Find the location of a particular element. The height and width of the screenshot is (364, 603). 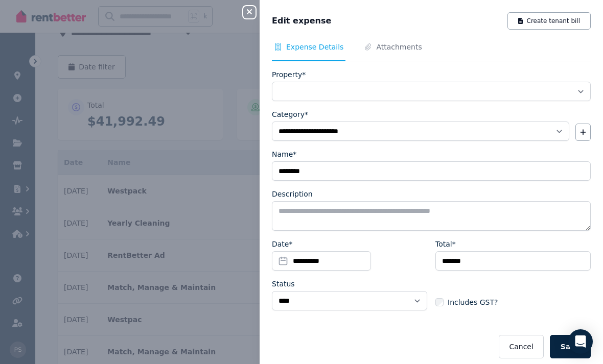

button: Create tenant bill is located at coordinates (549, 21).